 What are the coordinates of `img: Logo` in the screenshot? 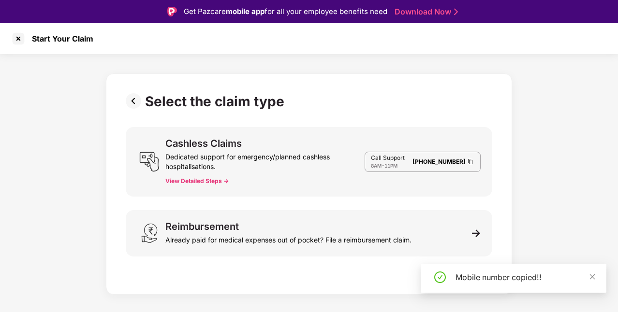 It's located at (172, 12).